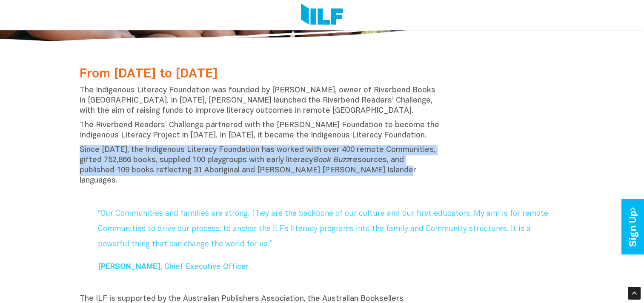 The width and height of the screenshot is (644, 303). I want to click on img: Logo, so click(322, 15).